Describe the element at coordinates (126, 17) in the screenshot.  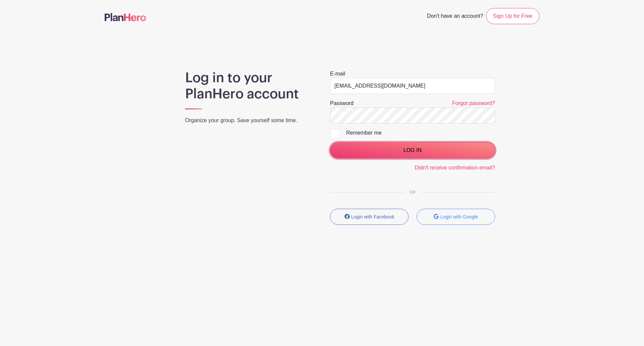
I see `img: logo-507f7623f17ff9eddc593b1ce0a138ce2505c220e1c5a4e2b4648c50719b7d32.svg` at that location.